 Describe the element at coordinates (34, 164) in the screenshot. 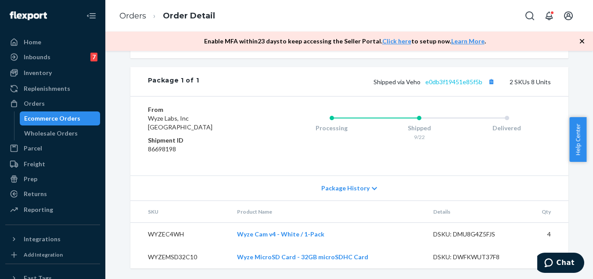

I see `div: Freight` at that location.